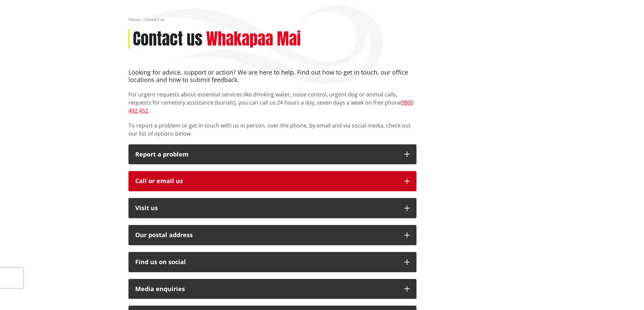 This screenshot has width=644, height=310. What do you see at coordinates (272, 76) in the screenshot?
I see `h4: Looking for advice, support or action? We are here to help. Find out how to get in touch, our off...` at bounding box center [272, 76].